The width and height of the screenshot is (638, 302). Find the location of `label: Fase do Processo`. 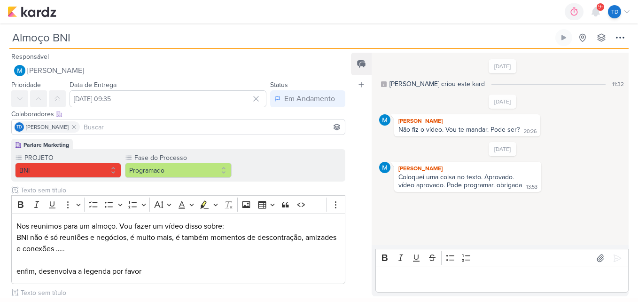

label: Fase do Processo is located at coordinates (182, 157).